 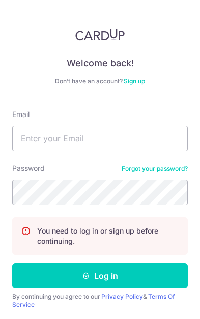 I want to click on button: Log in, so click(x=100, y=276).